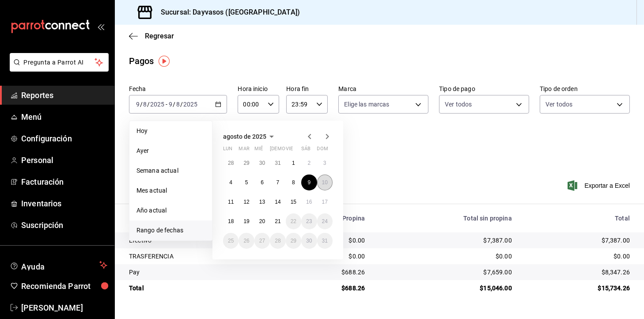 This screenshot has height=319, width=644. I want to click on abbr: 7 de agosto de 2025, so click(278, 182).